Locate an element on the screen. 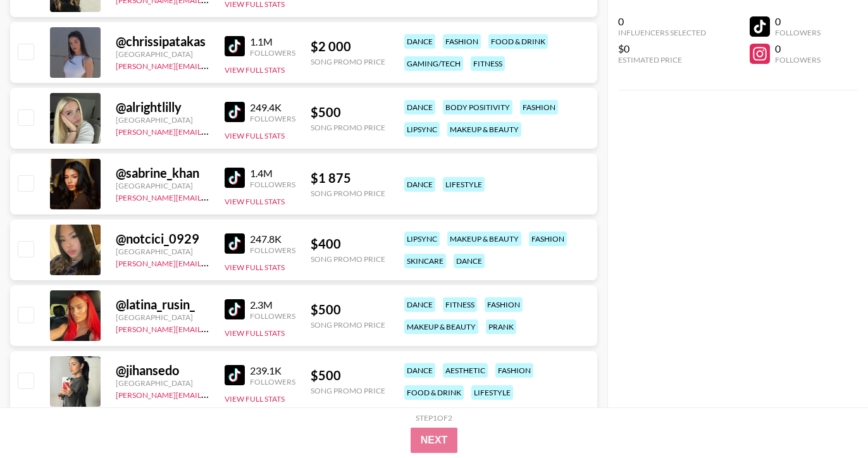  div: $ 400 is located at coordinates (348, 244).